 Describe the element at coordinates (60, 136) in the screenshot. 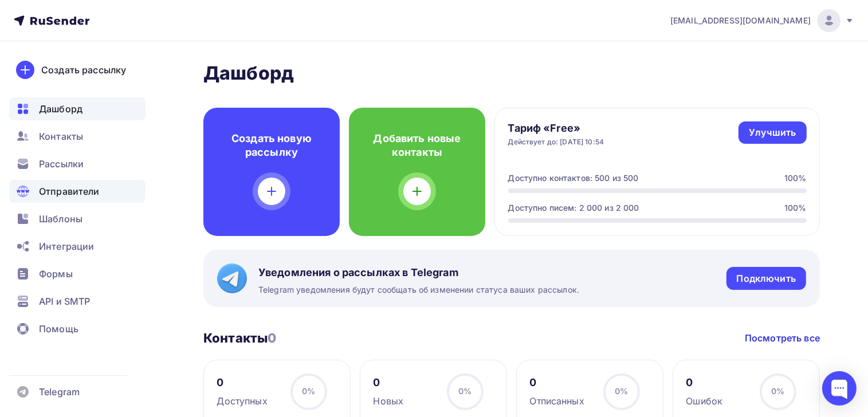

I see `span: Контакты` at that location.